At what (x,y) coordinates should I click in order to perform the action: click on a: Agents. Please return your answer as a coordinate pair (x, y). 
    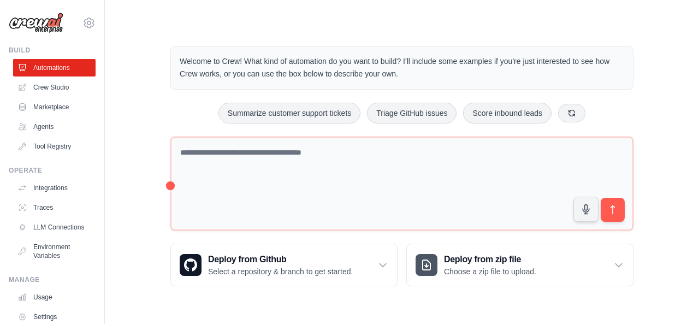
    Looking at the image, I should click on (54, 127).